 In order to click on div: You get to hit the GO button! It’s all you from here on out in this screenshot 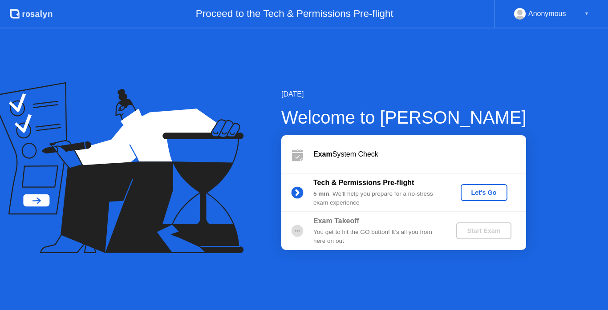, I will do `click(378, 237)`.